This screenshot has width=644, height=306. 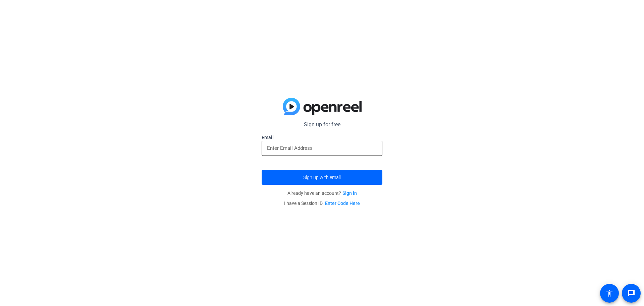 I want to click on a: Sign in, so click(x=349, y=193).